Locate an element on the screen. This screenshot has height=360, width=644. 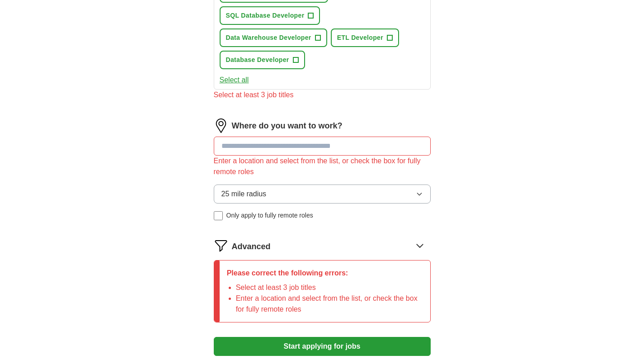
button: 25 mile radius is located at coordinates (322, 194).